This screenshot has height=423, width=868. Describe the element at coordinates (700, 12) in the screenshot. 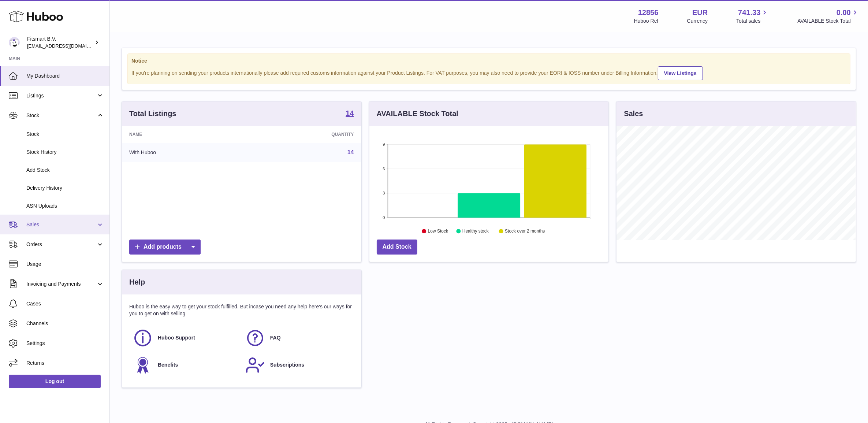

I see `strong: EUR` at that location.